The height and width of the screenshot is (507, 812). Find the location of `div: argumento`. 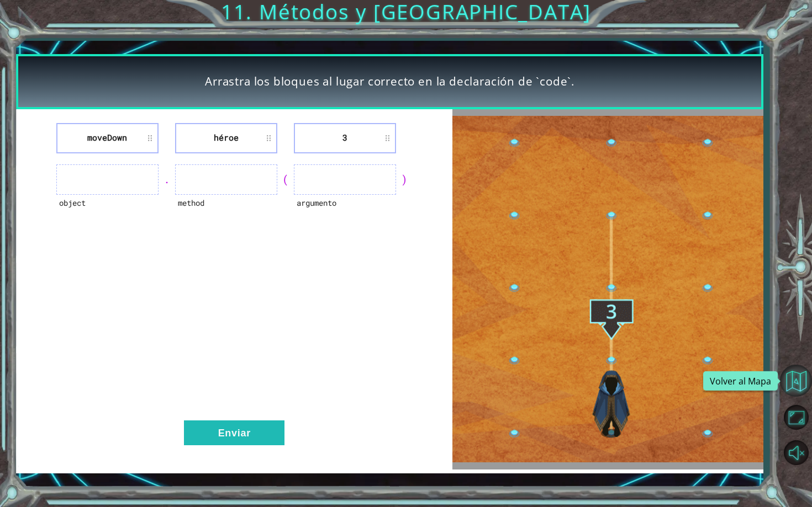

div: argumento is located at coordinates (345, 209).